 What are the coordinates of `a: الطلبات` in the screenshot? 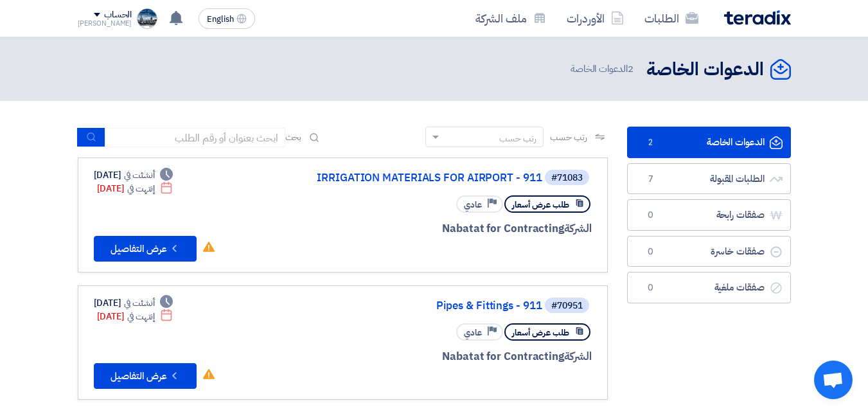 It's located at (672, 18).